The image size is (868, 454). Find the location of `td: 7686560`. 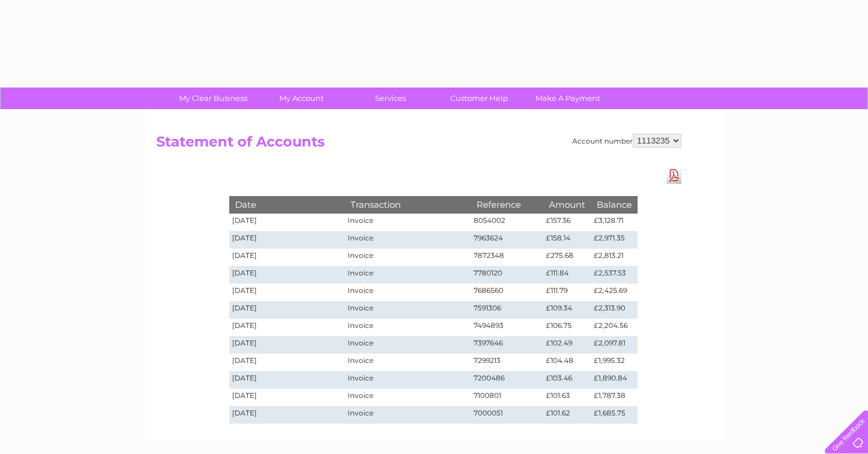

td: 7686560 is located at coordinates (507, 292).